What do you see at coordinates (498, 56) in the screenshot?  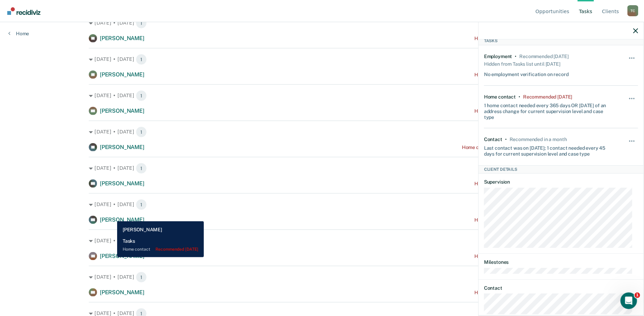 I see `div: Employment` at bounding box center [498, 56].